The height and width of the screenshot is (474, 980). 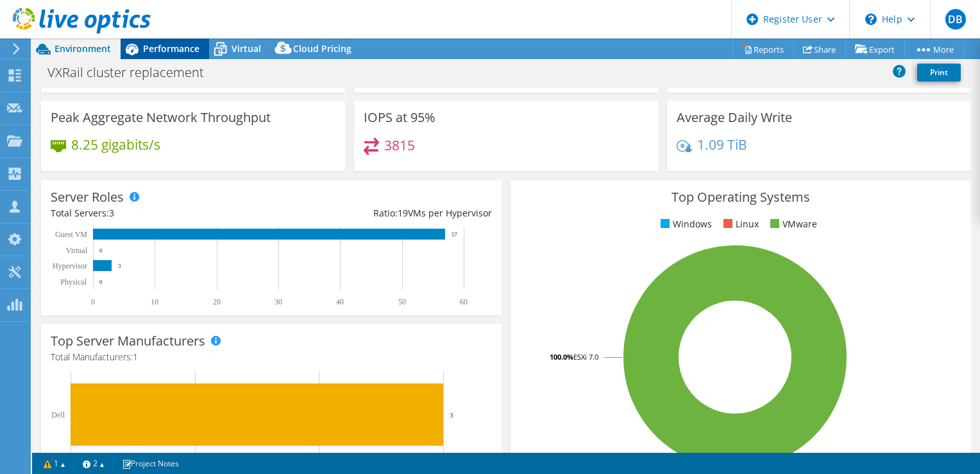 I want to click on span: Environment, so click(x=83, y=48).